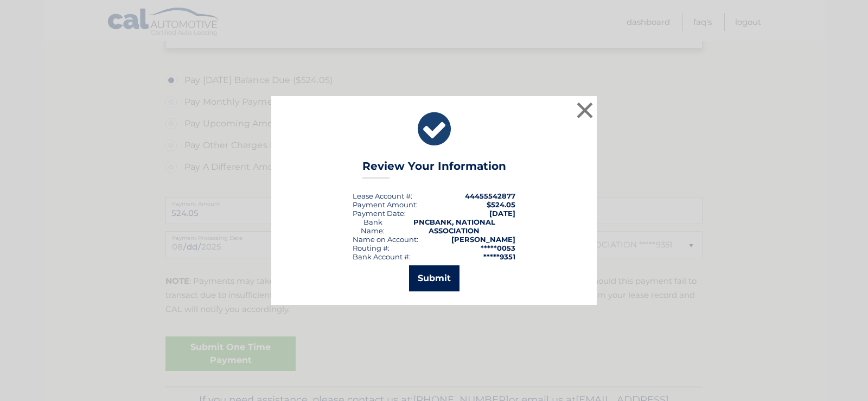 This screenshot has height=401, width=868. Describe the element at coordinates (378, 213) in the screenshot. I see `span: Payment Date` at that location.